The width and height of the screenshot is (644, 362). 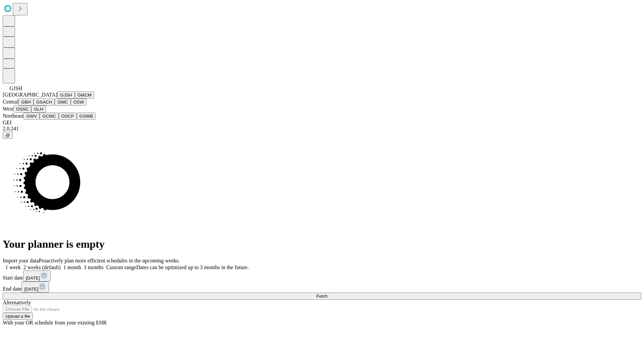 What do you see at coordinates (17, 302) in the screenshot?
I see `span: Alternatively` at bounding box center [17, 302].